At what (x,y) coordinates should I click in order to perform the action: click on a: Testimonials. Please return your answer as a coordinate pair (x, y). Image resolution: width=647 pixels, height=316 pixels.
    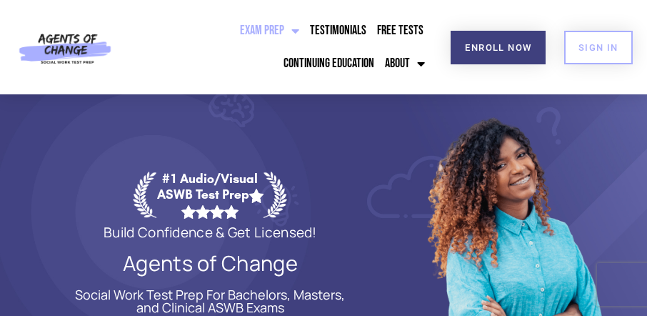
    Looking at the image, I should click on (338, 31).